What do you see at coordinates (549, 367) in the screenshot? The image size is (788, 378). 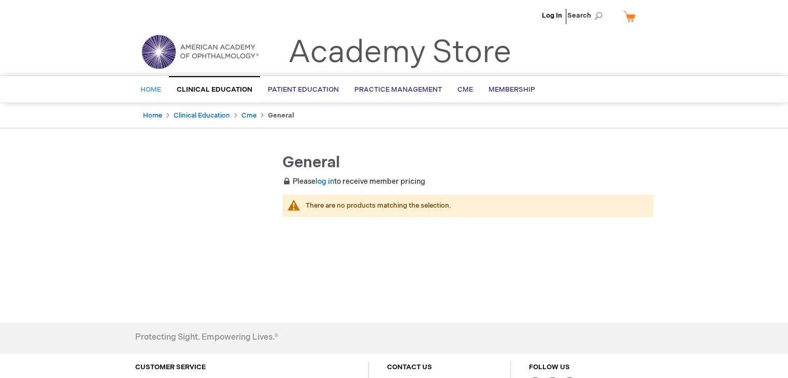 I see `a: FOLLOW US` at bounding box center [549, 367].